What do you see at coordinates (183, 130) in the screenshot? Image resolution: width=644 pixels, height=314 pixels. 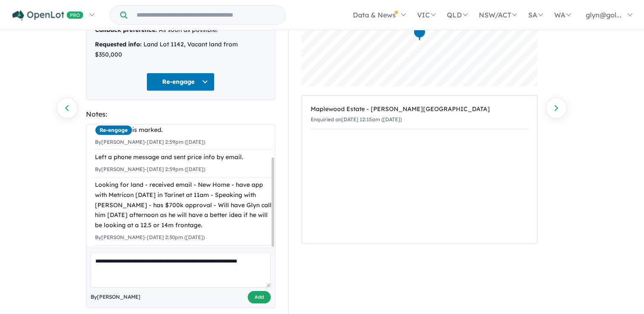 I see `div: is marked.` at bounding box center [183, 130].